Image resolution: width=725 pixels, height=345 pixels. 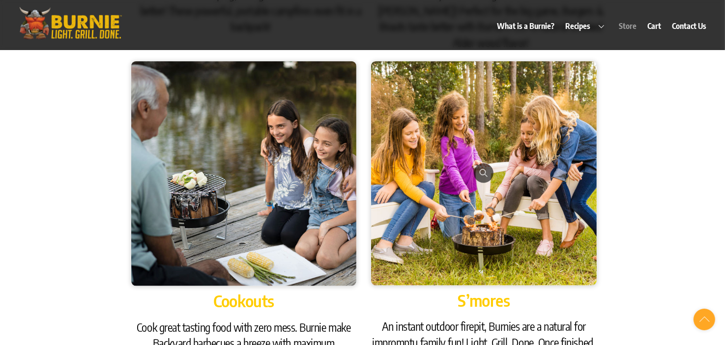 I want to click on img: burniegrill.com-cookout-large-square, so click(x=244, y=174).